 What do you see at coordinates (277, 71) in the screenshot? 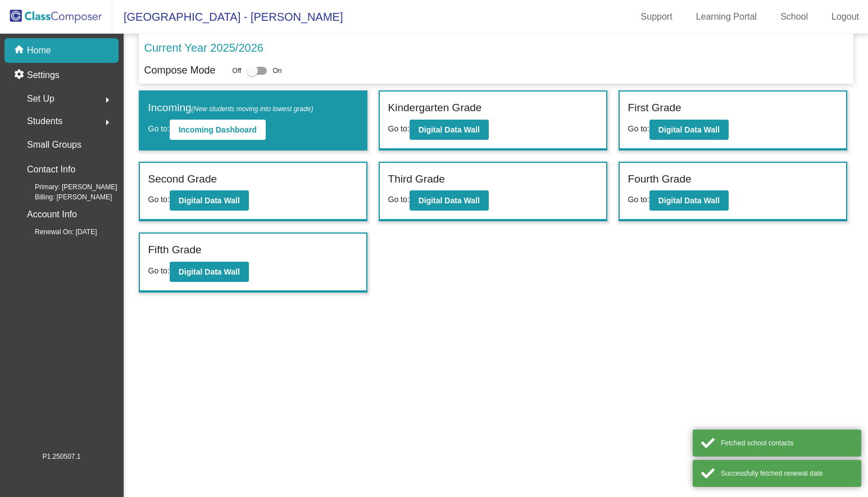
I see `span: On` at bounding box center [277, 71].